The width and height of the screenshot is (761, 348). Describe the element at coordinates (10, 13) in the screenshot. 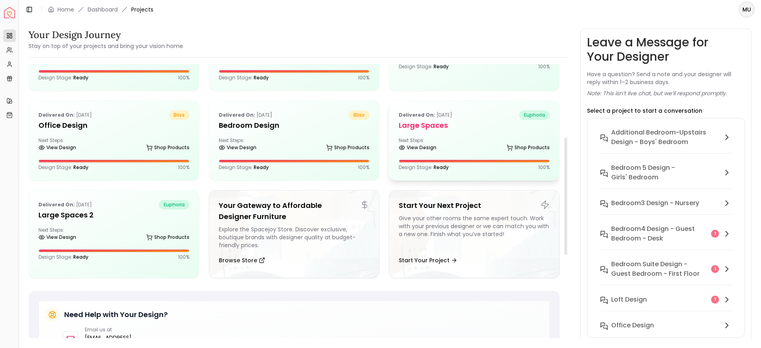

I see `img: Spacejoy Logo` at that location.